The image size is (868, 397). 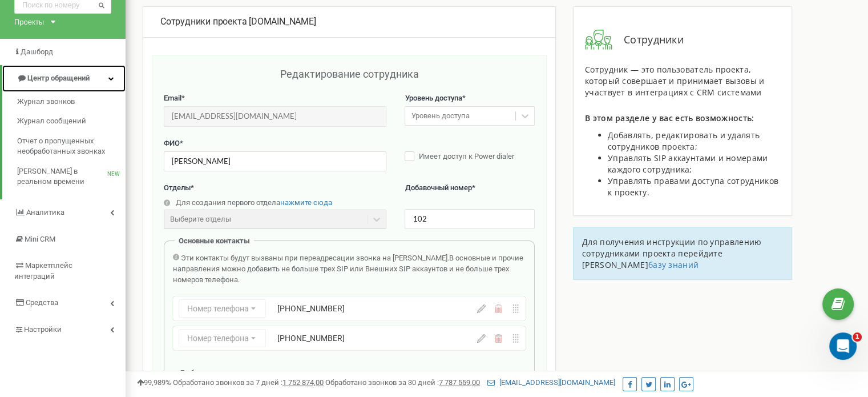 What do you see at coordinates (402, 382) in the screenshot?
I see `span: Обработано звонков за 30 дней :` at bounding box center [402, 382].